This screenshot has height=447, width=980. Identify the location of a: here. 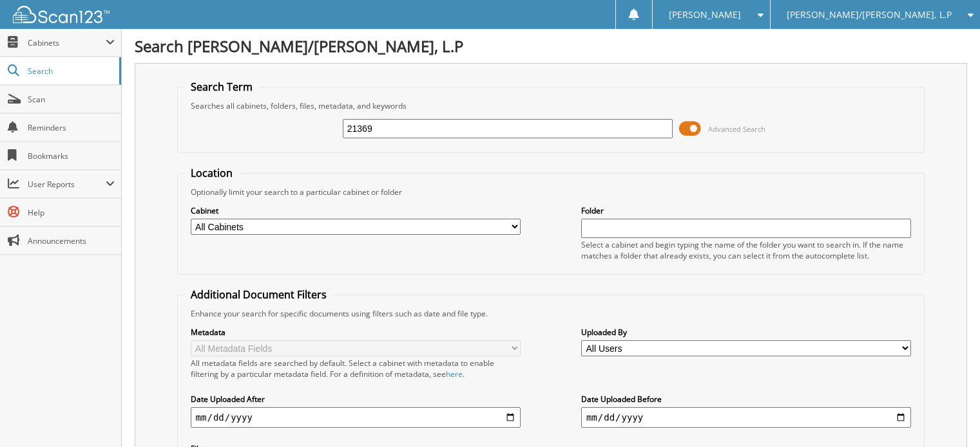
(454, 374).